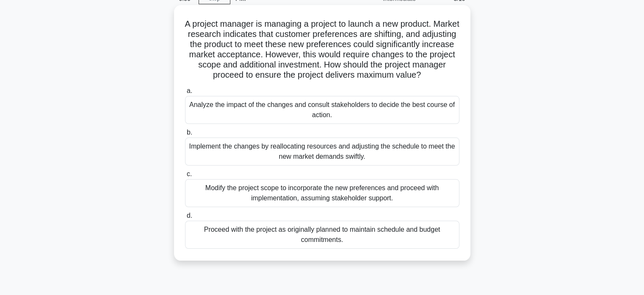  Describe the element at coordinates (322, 49) in the screenshot. I see `h5: A project manager is managing a project to launch a new product. Market research indicates that c...` at that location.